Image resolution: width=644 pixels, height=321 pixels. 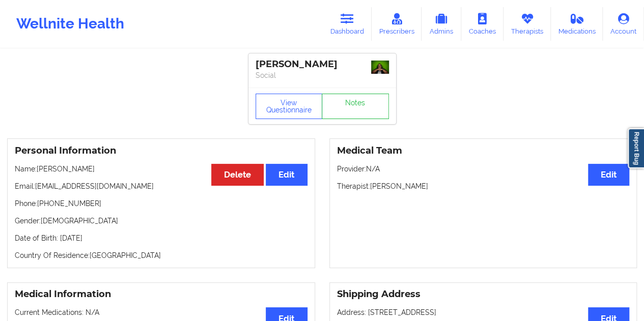 I want to click on p: Social, so click(x=322, y=75).